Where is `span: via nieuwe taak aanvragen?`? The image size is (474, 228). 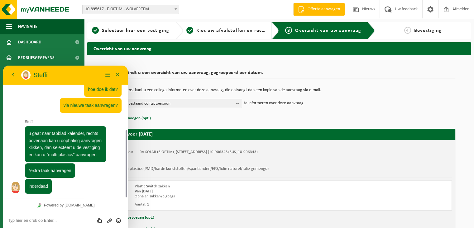
span: via nieuwe taak aanvragen? is located at coordinates (88, 40).